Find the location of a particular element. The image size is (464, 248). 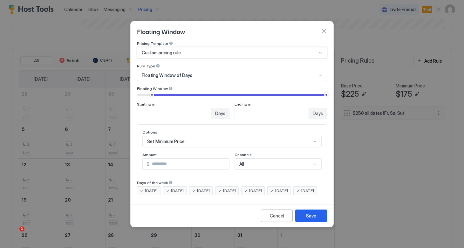

span: Options is located at coordinates (150, 132).